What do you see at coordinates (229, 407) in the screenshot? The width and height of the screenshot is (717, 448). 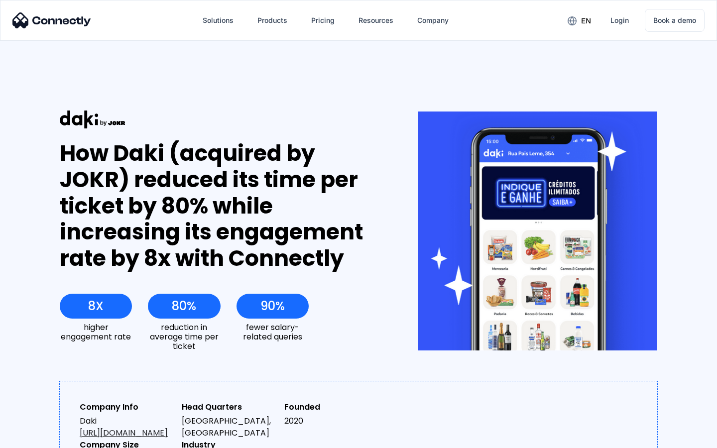 I see `div: Head Quarters` at bounding box center [229, 407].